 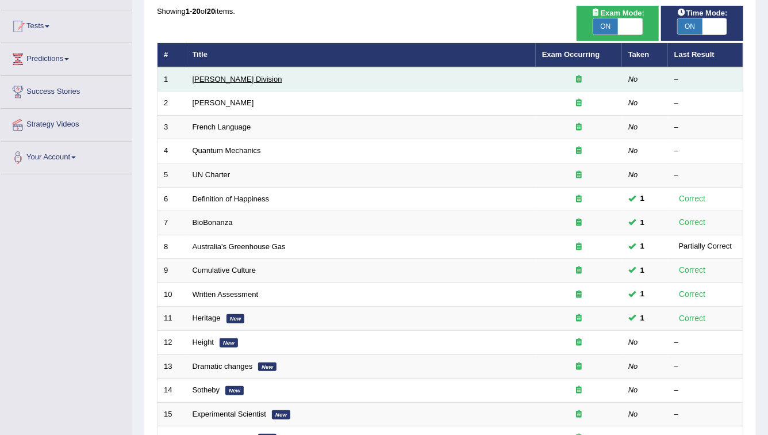 I want to click on a: Australia's Greenhouse Gas, so click(x=239, y=246).